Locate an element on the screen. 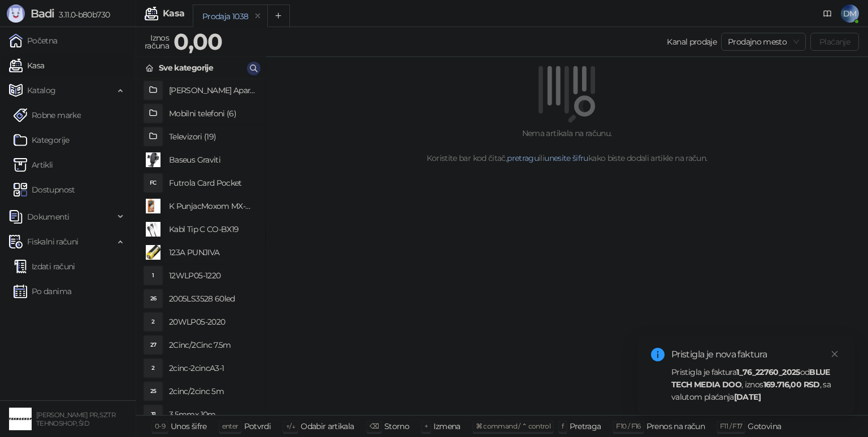 This screenshot has height=437, width=868. div: Storno is located at coordinates (397, 426).